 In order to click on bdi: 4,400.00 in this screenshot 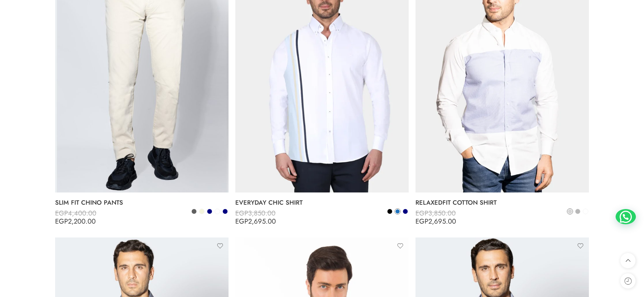, I will do `click(76, 213)`.